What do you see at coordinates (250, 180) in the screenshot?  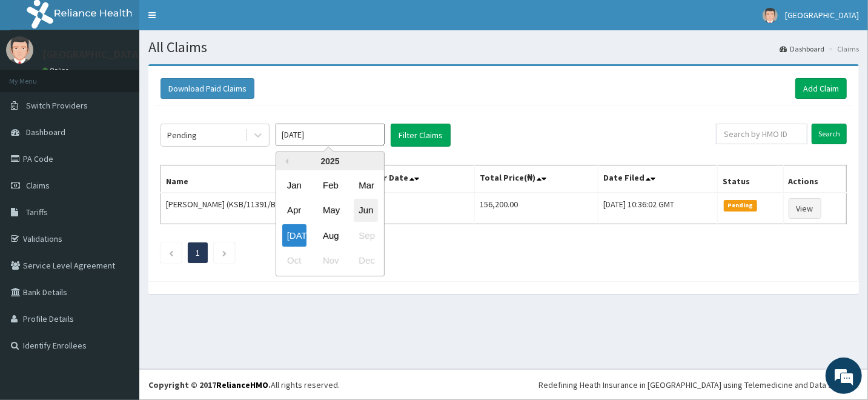 I see `th: Name` at bounding box center [250, 180].